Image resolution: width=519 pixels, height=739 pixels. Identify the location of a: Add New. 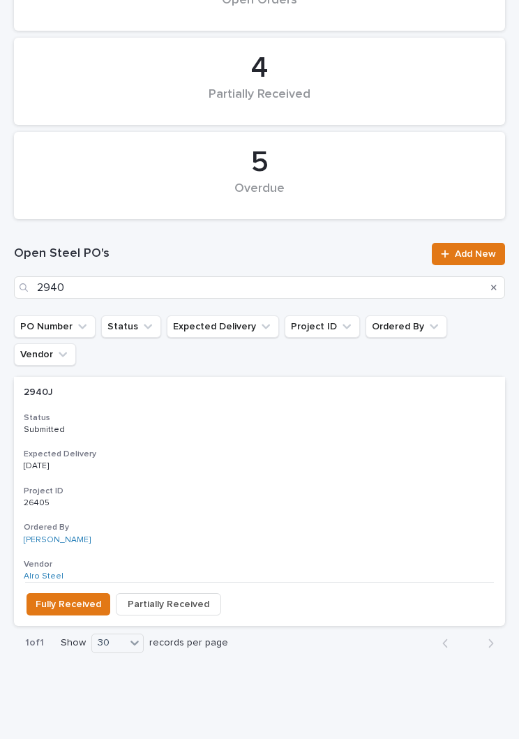
(468, 254).